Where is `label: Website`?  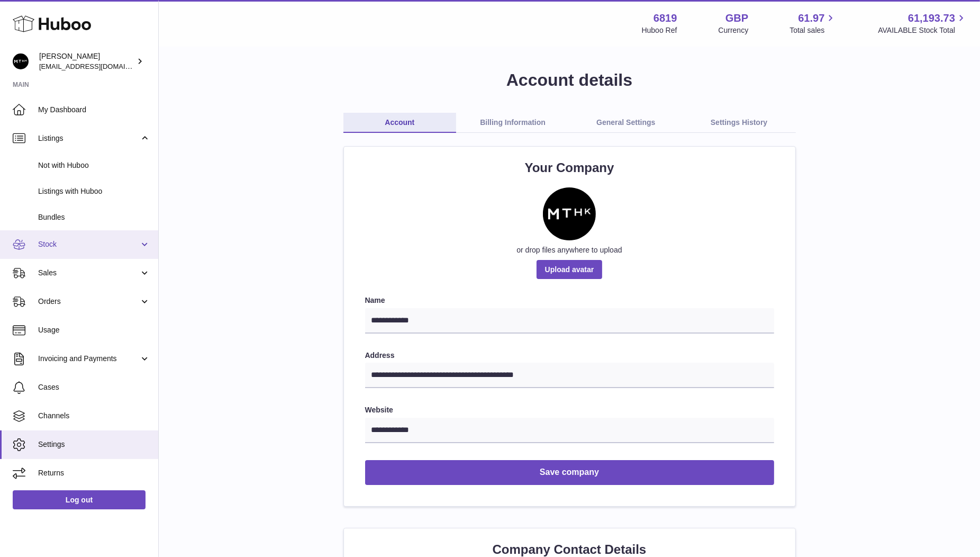
label: Website is located at coordinates (569, 410).